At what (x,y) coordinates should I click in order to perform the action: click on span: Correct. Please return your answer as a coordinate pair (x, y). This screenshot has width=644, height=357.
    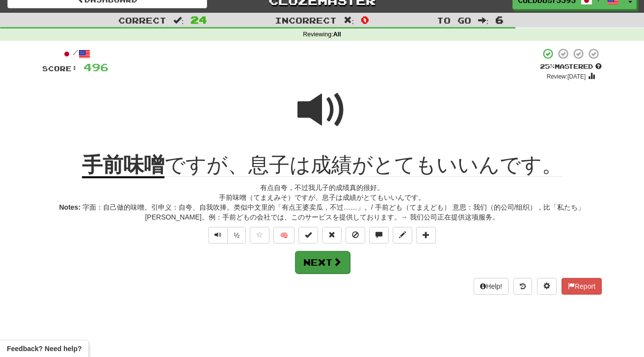
    Looking at the image, I should click on (142, 20).